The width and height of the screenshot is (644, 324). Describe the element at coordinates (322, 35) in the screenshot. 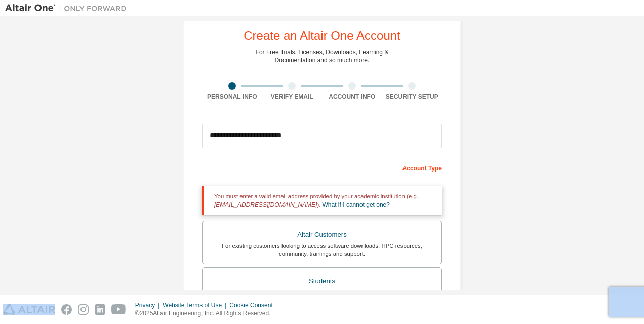

I see `div: Create an Altair One Account` at that location.